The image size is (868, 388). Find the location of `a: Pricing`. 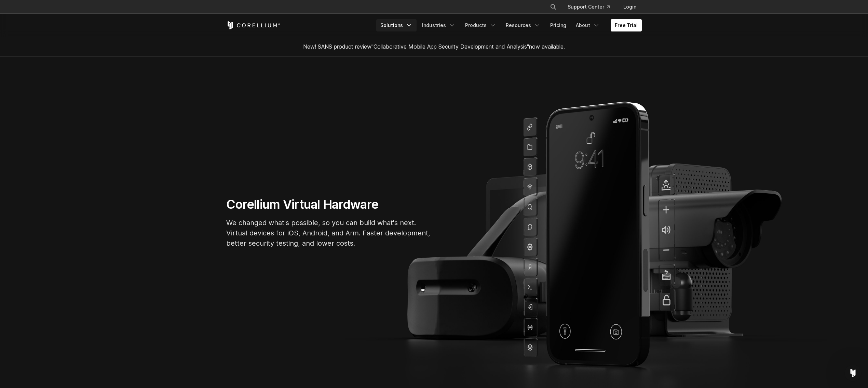

a: Pricing is located at coordinates (558, 25).